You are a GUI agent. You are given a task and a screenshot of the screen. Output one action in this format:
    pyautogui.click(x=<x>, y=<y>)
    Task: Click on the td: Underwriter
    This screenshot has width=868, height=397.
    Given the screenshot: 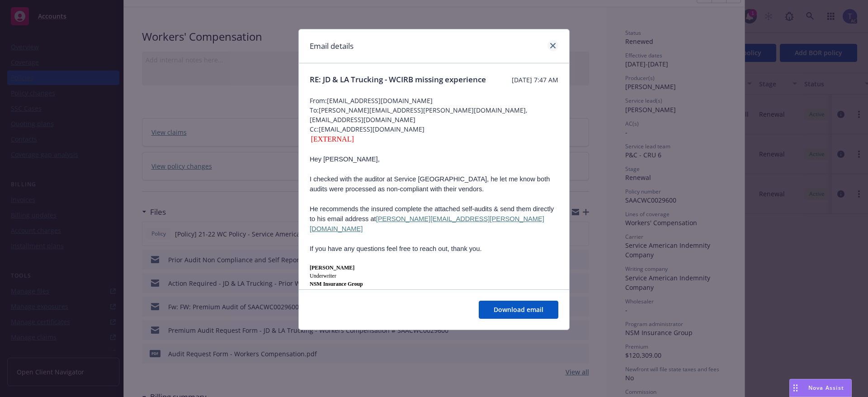 What is the action you would take?
    pyautogui.click(x=446, y=276)
    